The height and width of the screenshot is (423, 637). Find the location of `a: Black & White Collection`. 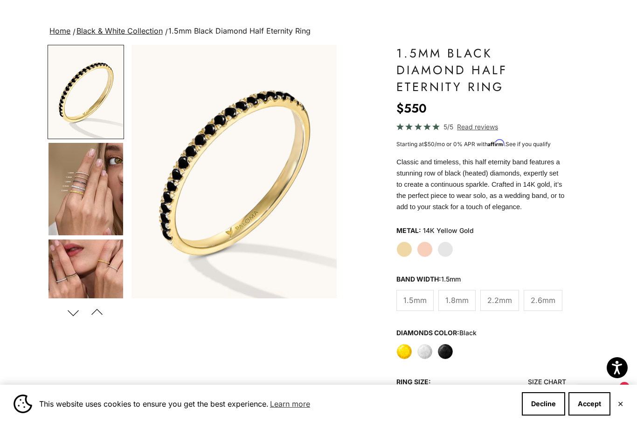

a: Black & White Collection is located at coordinates (119, 31).